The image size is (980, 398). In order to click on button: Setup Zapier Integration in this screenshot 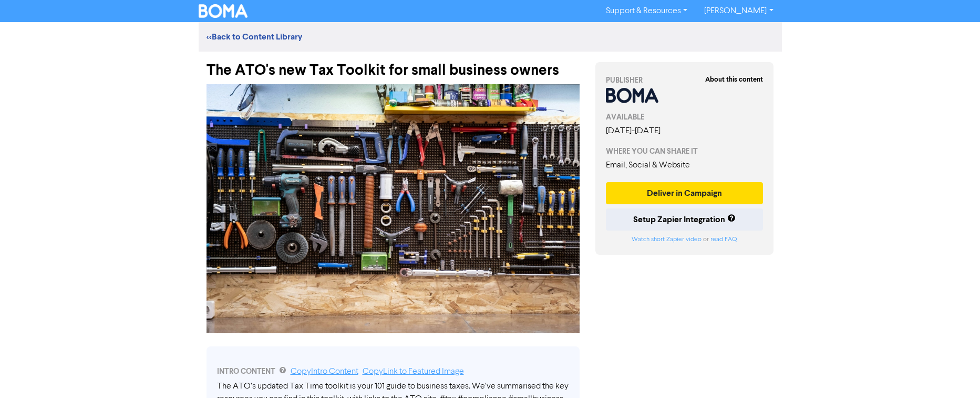, I will do `click(684, 220)`.